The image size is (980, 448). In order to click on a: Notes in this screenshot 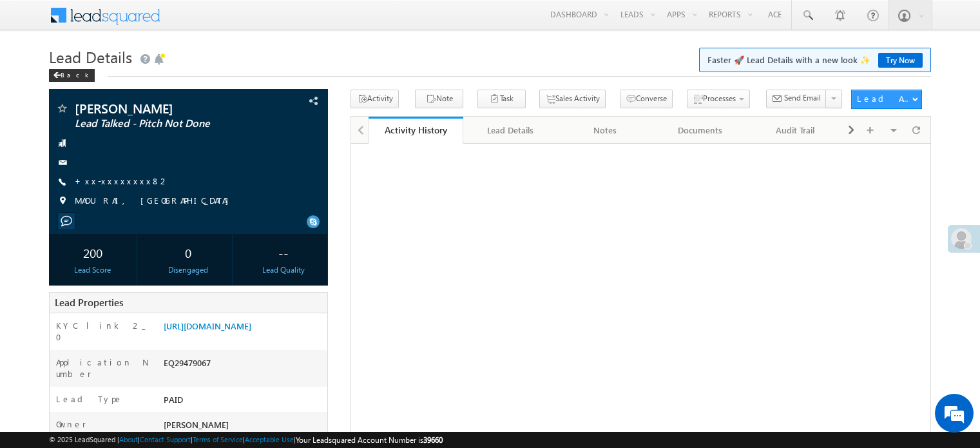, I will do `click(605, 130)`.